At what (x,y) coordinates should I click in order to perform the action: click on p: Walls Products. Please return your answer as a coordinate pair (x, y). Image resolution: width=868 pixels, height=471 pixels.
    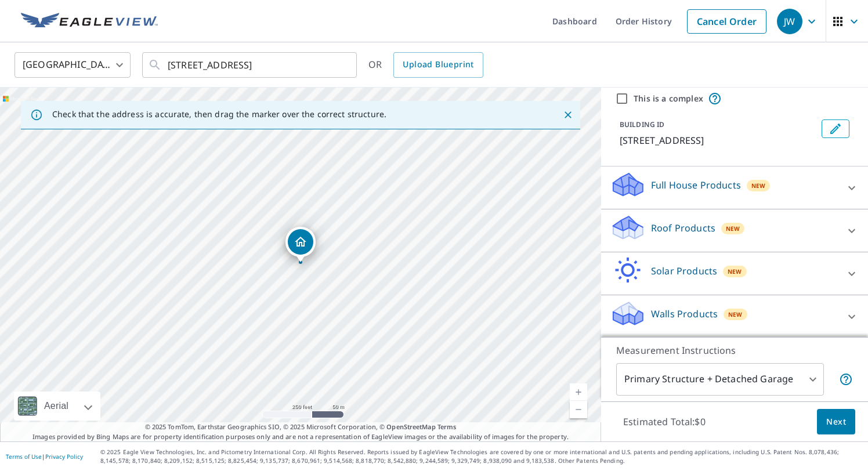
    Looking at the image, I should click on (684, 314).